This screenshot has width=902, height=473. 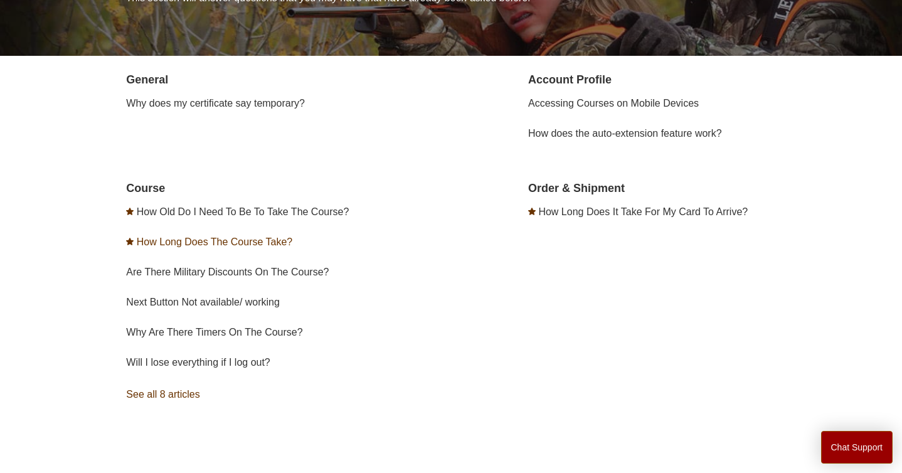 What do you see at coordinates (291, 395) in the screenshot?
I see `a: See all 8 articles` at bounding box center [291, 395].